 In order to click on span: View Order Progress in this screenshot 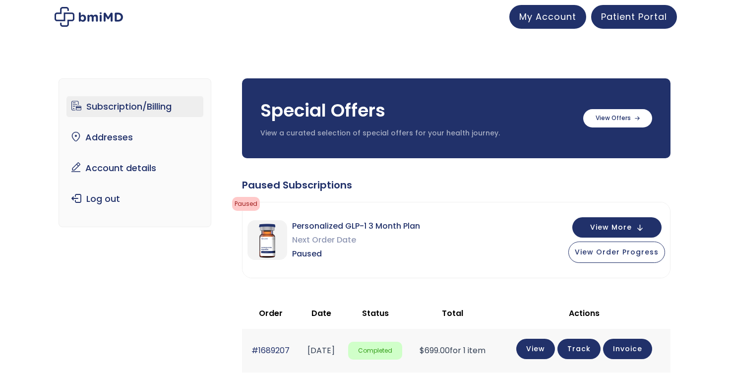, I will do `click(616, 252)`.